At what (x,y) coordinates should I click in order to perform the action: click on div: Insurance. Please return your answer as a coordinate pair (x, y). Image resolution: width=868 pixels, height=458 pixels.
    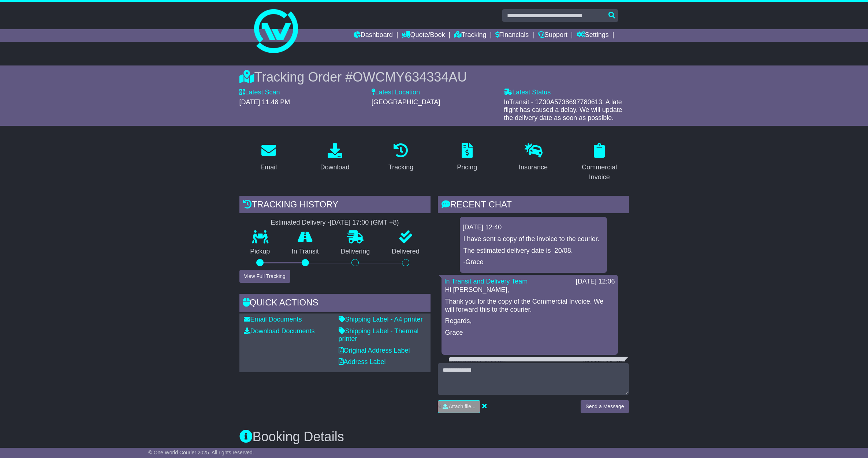
    Looking at the image, I should click on (533, 167).